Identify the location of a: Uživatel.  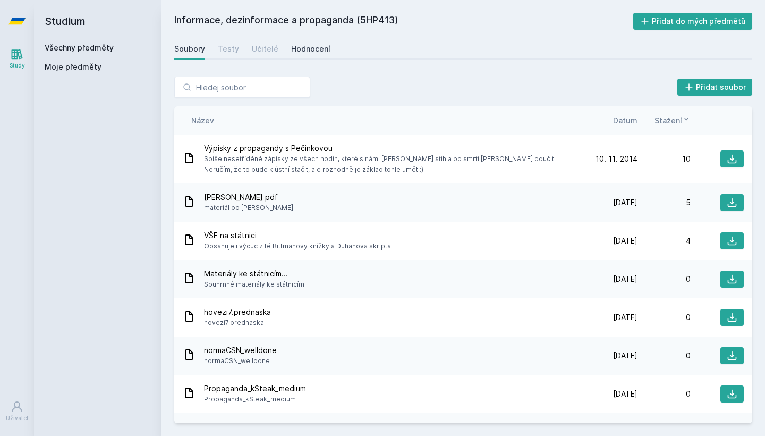
(17, 411).